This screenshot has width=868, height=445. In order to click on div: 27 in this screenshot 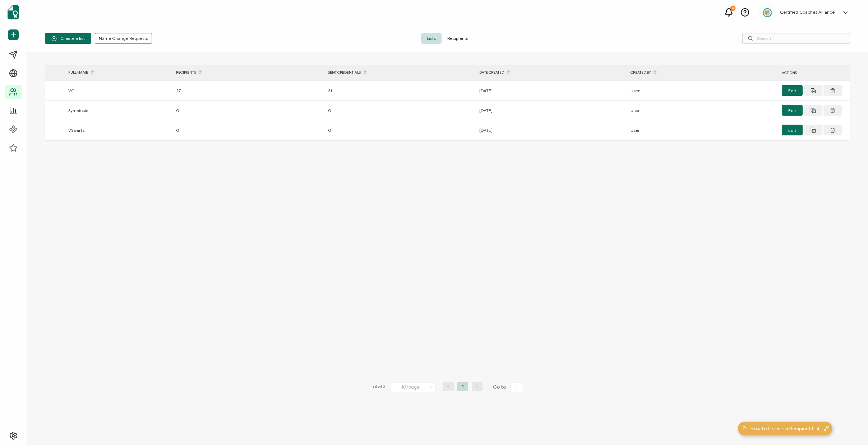, I will do `click(248, 91)`.